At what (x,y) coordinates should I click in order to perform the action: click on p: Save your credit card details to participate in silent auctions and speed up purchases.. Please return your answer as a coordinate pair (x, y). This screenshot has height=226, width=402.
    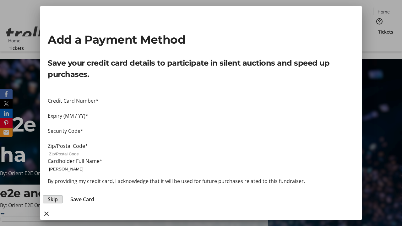
    Looking at the image, I should click on (201, 69).